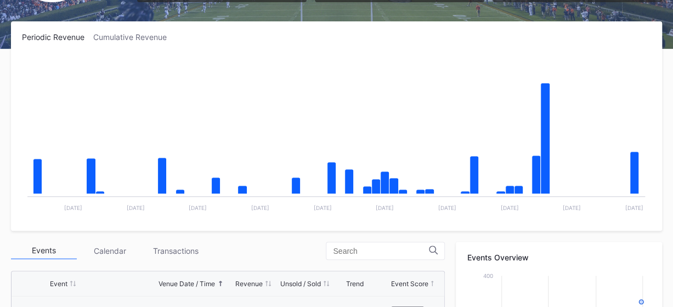 The height and width of the screenshot is (307, 673). What do you see at coordinates (59, 284) in the screenshot?
I see `div: Event` at bounding box center [59, 284].